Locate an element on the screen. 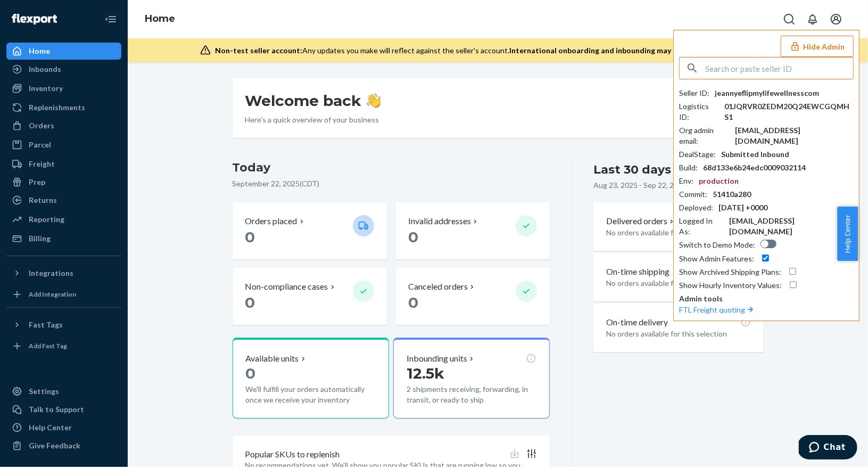  p: 2 shipments receiving, forwarding, in transit, or ready to ship is located at coordinates (472, 395).